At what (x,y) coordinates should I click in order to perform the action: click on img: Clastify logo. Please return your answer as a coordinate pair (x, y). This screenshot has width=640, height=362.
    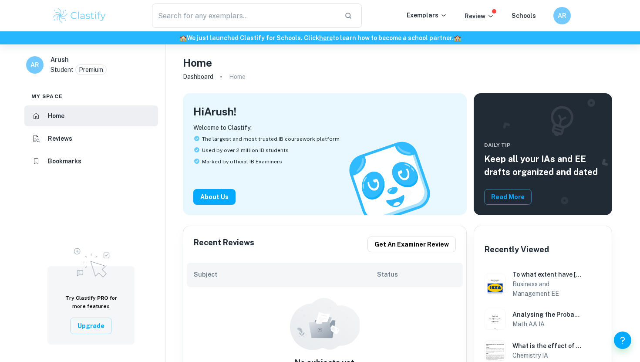
    Looking at the image, I should click on (79, 16).